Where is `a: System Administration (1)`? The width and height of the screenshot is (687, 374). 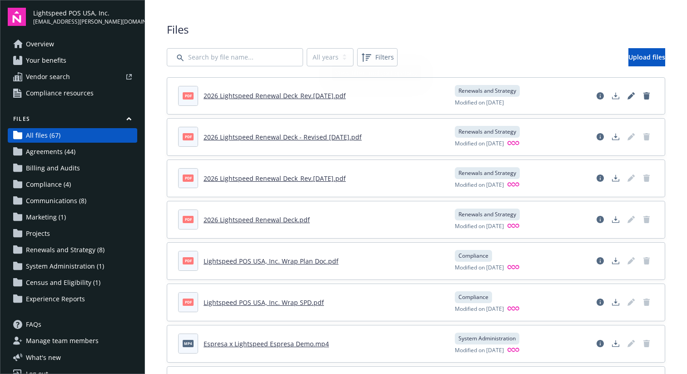 a: System Administration (1) is located at coordinates (72, 266).